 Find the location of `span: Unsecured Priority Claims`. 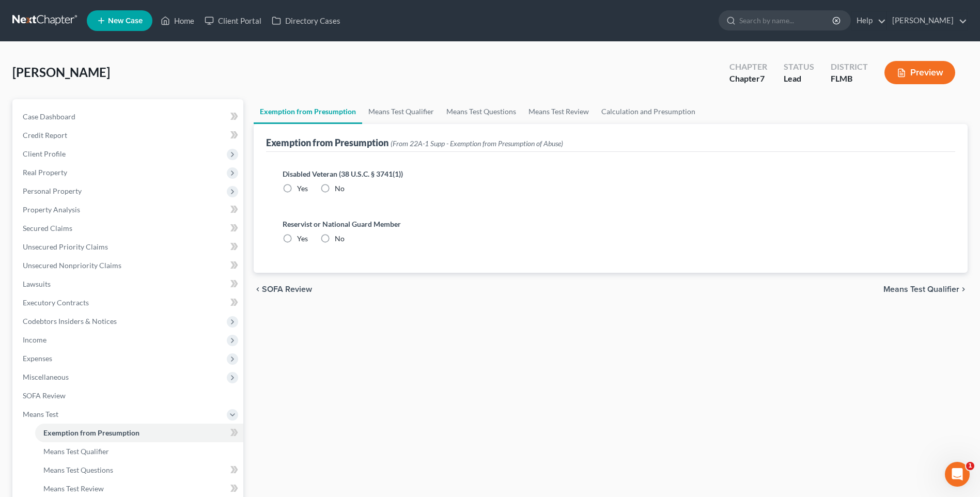

span: Unsecured Priority Claims is located at coordinates (65, 246).